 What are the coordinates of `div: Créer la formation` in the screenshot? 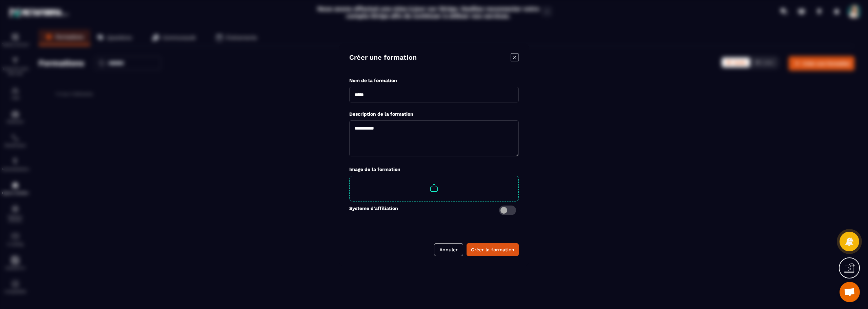 It's located at (493, 250).